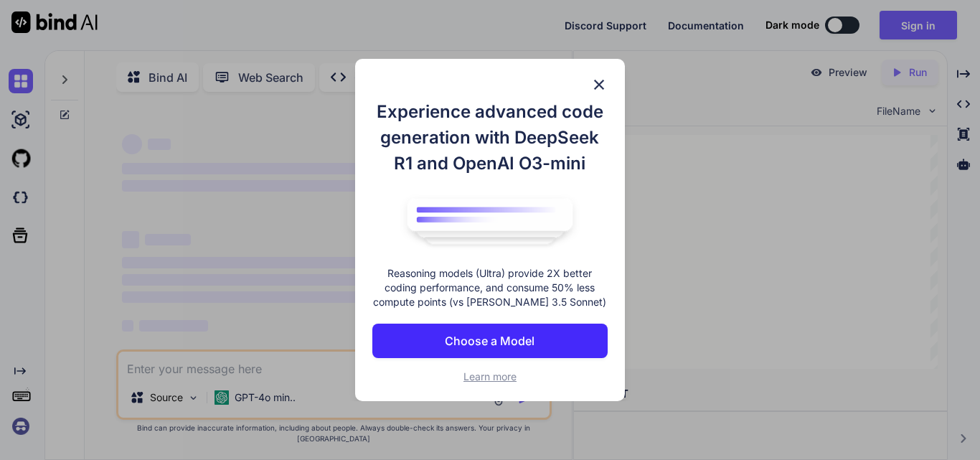  I want to click on img: close, so click(599, 85).